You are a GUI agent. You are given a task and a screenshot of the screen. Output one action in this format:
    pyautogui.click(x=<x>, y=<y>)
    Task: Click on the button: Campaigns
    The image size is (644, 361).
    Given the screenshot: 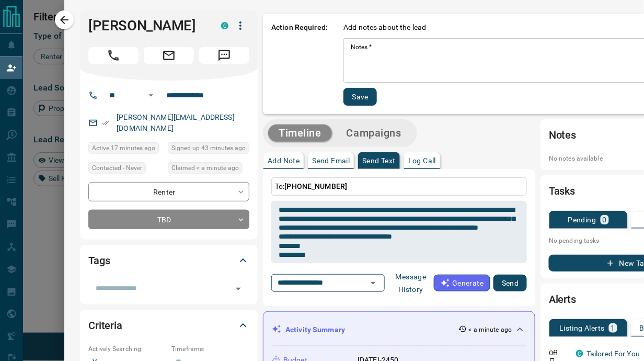 What is the action you would take?
    pyautogui.click(x=374, y=133)
    